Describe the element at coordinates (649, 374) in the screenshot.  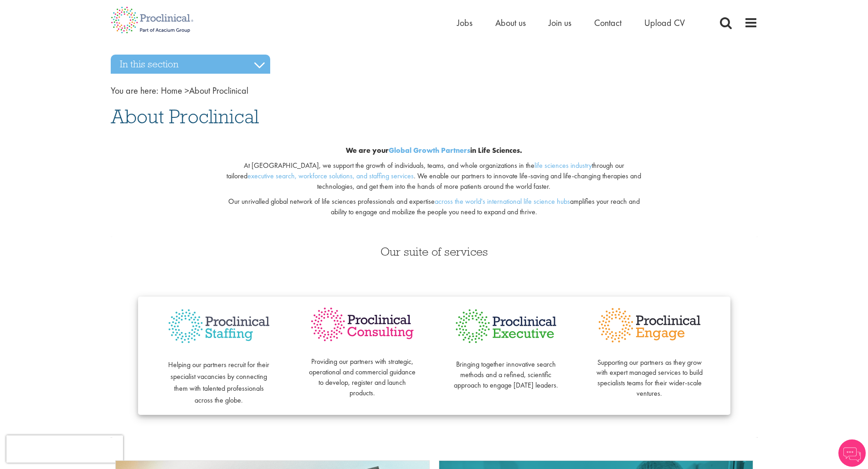
I see `p: Supporting our partners as they grow with expert managed services to build specialists teams for ...` at that location.